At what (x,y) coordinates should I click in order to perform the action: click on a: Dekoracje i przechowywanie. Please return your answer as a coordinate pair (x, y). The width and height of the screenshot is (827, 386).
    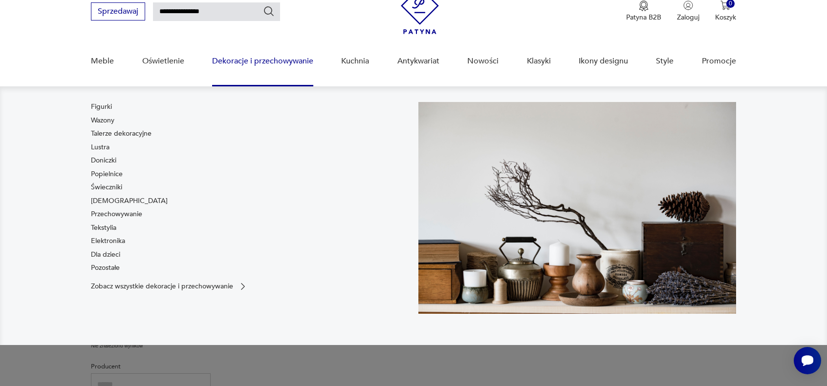
    Looking at the image, I should click on (262, 61).